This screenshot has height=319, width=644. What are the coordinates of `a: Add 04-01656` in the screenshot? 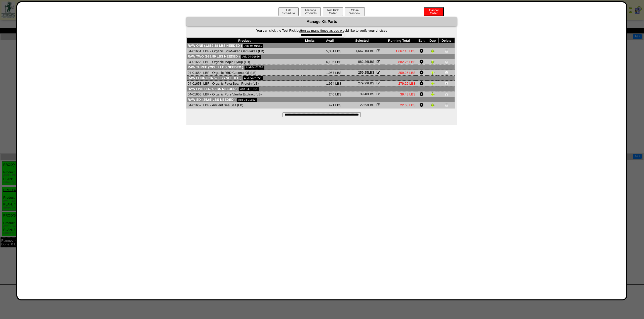 It's located at (251, 57).